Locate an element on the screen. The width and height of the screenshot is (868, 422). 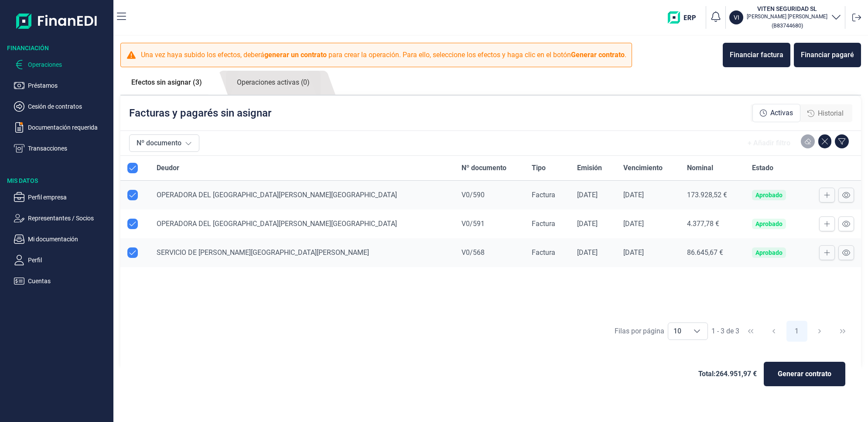
button: Cesión de contratos is located at coordinates (62, 107).